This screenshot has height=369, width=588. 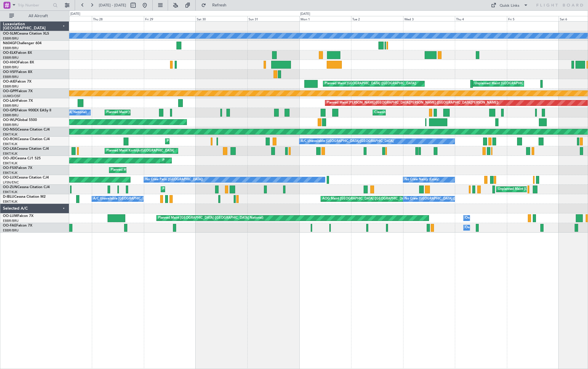 What do you see at coordinates (26, 149) in the screenshot?
I see `a: OO-LXACessna Citation CJ4` at bounding box center [26, 149].